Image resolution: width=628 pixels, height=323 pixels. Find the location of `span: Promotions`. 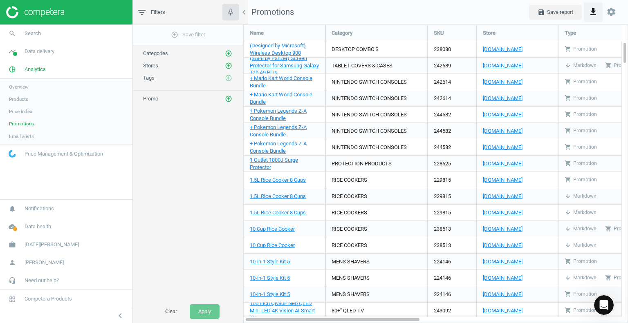

span: Promotions is located at coordinates (21, 124).